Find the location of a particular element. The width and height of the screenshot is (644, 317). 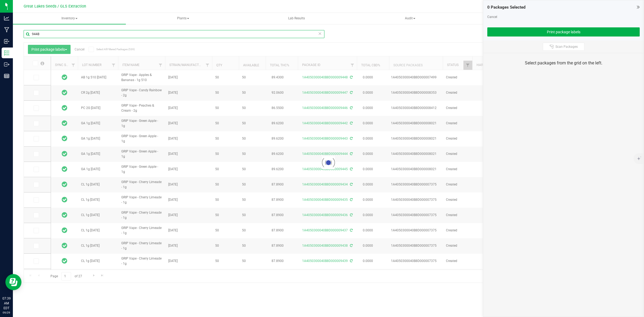

span: Great Lakes Seeds / GLS Extraction is located at coordinates (55, 6).